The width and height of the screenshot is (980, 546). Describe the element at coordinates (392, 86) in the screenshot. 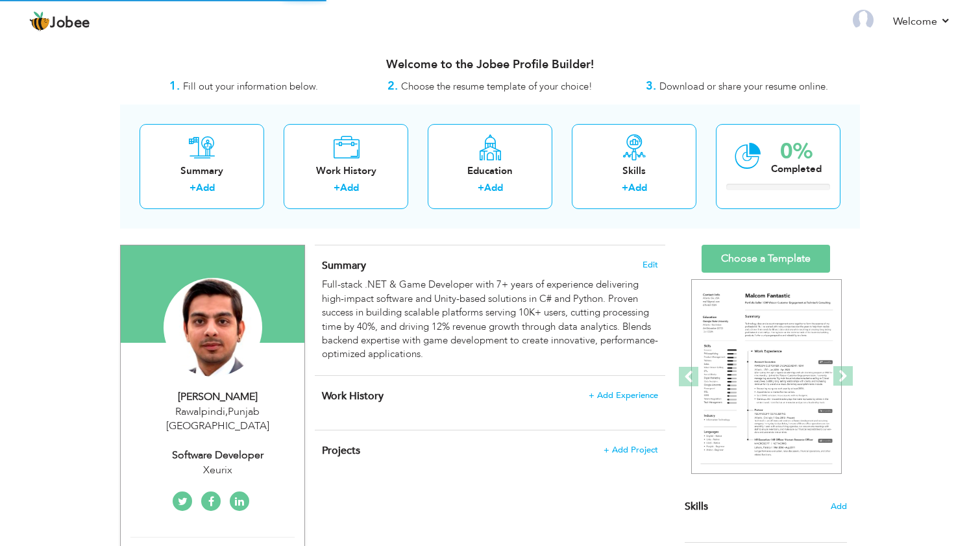

I see `strong: 2.` at that location.